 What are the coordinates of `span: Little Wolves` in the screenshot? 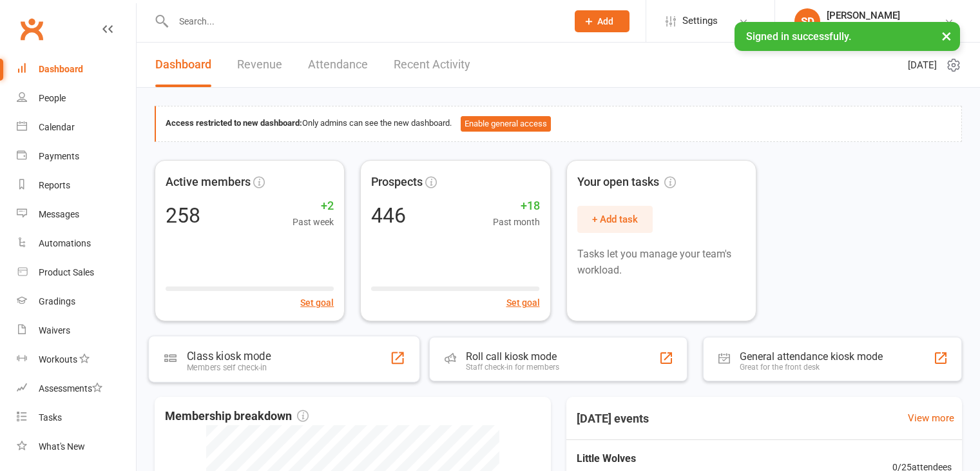 It's located at (693, 458).